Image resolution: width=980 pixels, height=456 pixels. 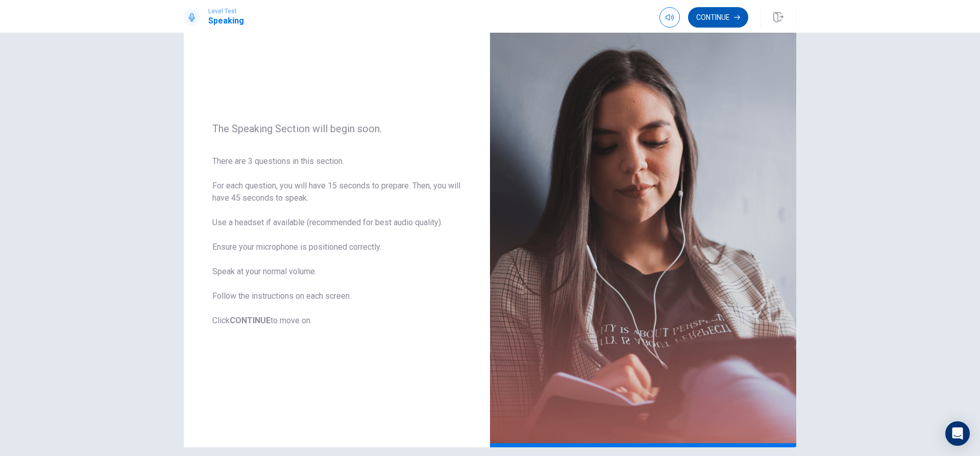 What do you see at coordinates (957, 433) in the screenshot?
I see `div: Open Intercom Messenger` at bounding box center [957, 433].